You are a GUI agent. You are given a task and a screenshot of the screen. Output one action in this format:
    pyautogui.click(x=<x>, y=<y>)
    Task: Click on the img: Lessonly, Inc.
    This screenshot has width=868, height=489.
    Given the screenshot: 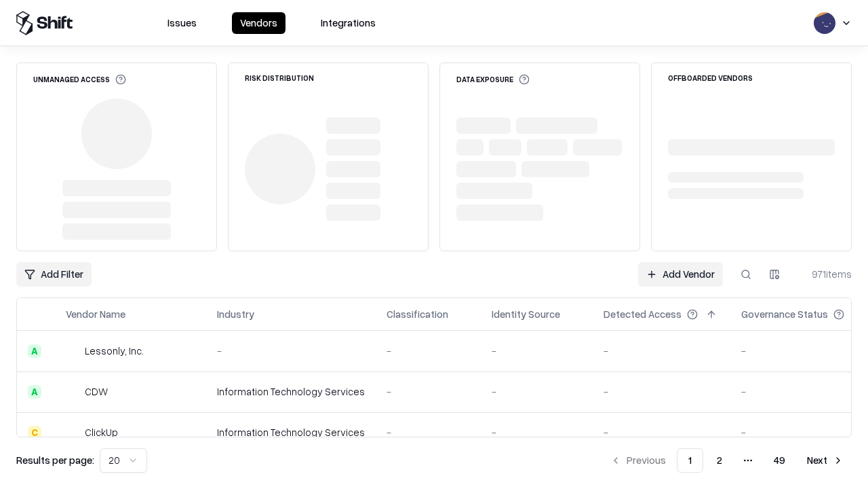 What is the action you would take?
    pyautogui.click(x=72, y=351)
    